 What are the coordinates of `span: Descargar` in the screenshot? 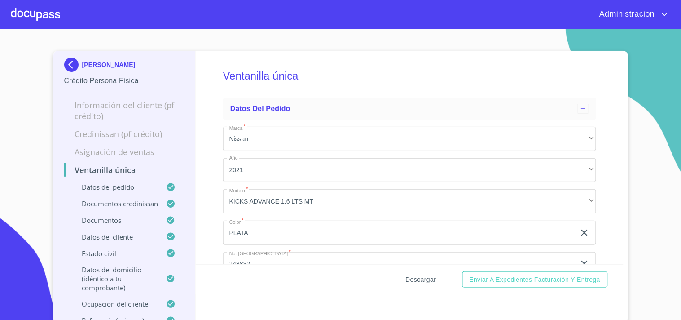 It's located at (421, 279).